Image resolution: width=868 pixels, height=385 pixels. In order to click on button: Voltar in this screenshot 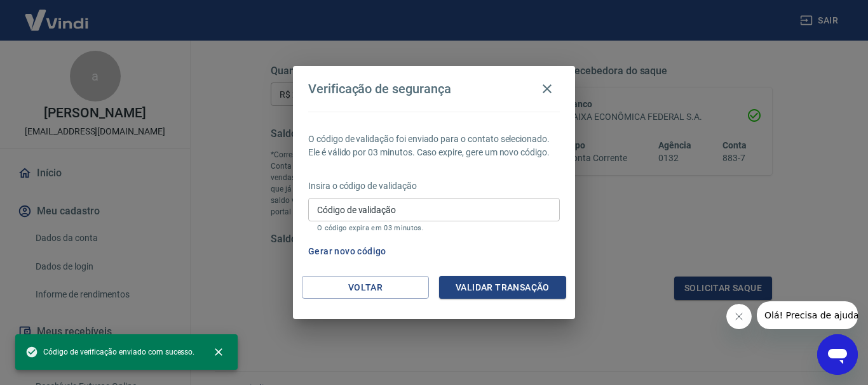, I will do `click(365, 287)`.